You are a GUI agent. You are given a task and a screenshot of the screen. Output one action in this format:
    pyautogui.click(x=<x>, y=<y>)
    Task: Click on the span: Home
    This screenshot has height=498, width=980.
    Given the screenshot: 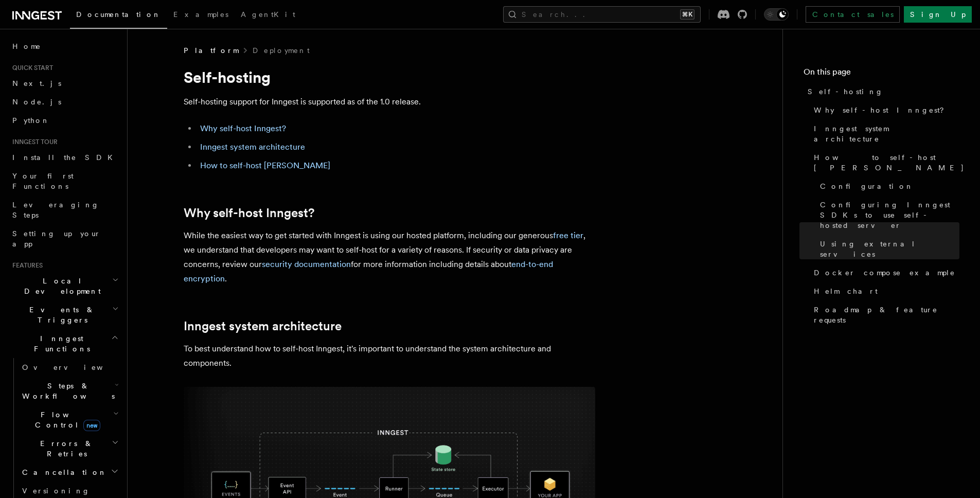 What is the action you would take?
    pyautogui.click(x=27, y=46)
    